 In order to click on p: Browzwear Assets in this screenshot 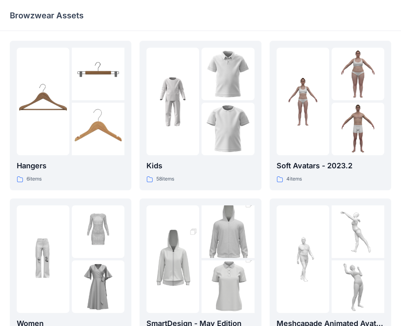, I will do `click(46, 15)`.